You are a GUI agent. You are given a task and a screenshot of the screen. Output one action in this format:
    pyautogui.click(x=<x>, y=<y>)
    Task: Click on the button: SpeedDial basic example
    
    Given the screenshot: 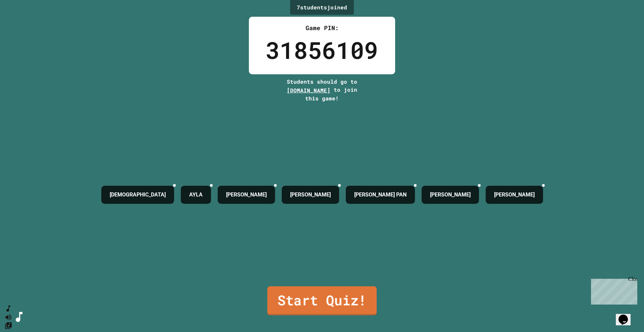 What is the action you would take?
    pyautogui.click(x=9, y=309)
    